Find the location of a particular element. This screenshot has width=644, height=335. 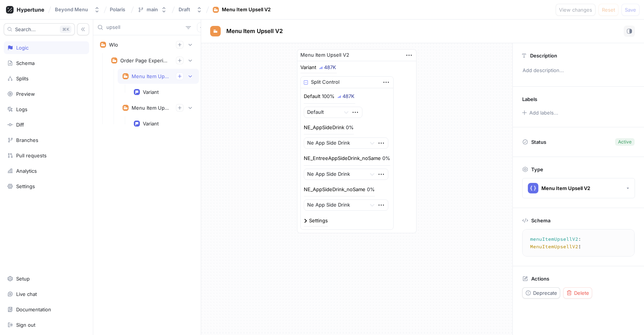

div: 100% is located at coordinates (328, 96).